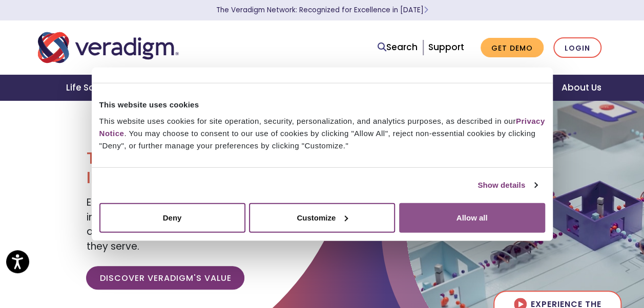  I want to click on a: Search, so click(397, 47).